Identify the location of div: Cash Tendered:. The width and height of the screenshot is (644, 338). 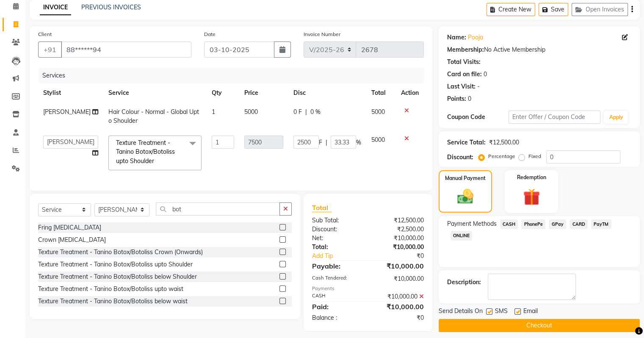
(337, 278).